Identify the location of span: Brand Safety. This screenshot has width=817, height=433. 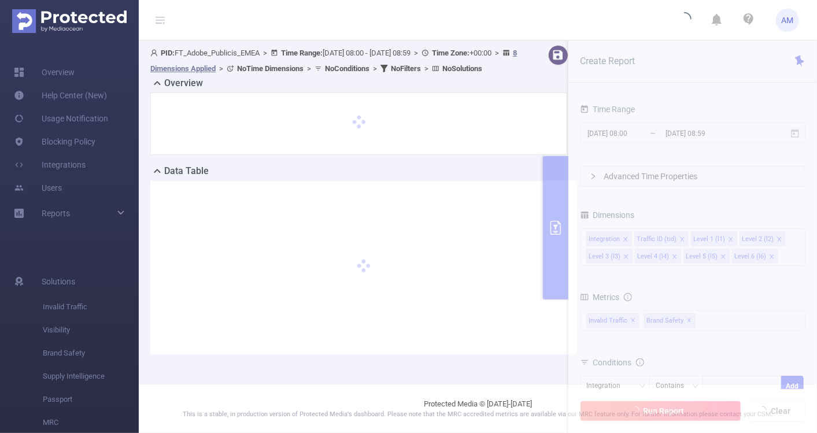
(91, 353).